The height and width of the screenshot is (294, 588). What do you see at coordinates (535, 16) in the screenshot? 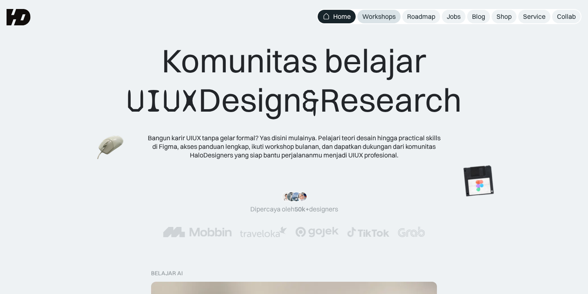
I see `a: Service` at bounding box center [535, 16].